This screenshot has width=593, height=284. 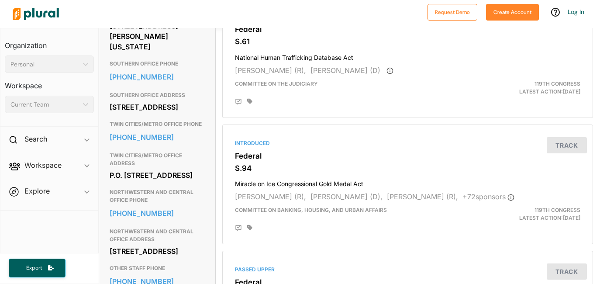 What do you see at coordinates (34, 268) in the screenshot?
I see `span: Export` at bounding box center [34, 268].